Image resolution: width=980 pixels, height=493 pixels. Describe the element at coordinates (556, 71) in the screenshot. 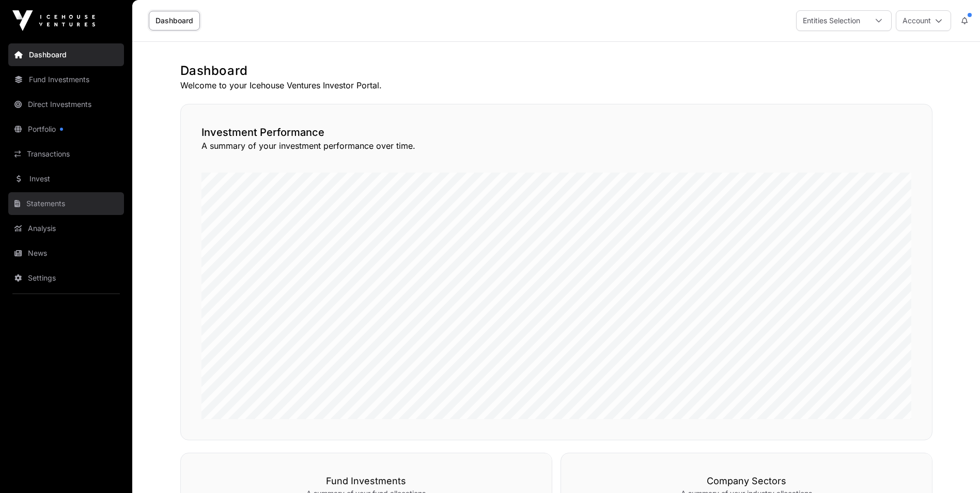

I see `h1: Dashboard` at that location.